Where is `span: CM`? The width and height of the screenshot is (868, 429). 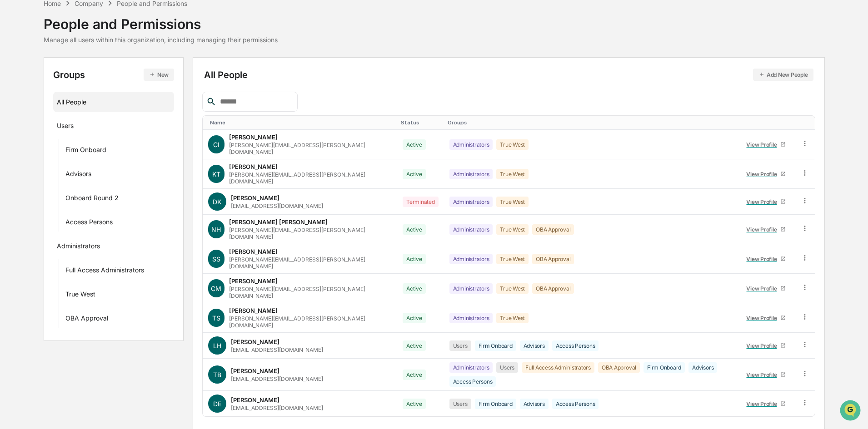
span: CM is located at coordinates (216, 289).